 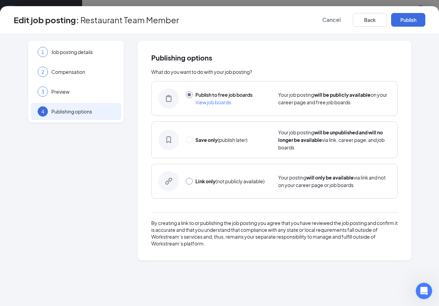 I want to click on span: What do you want to do with your job posting?, so click(x=201, y=72).